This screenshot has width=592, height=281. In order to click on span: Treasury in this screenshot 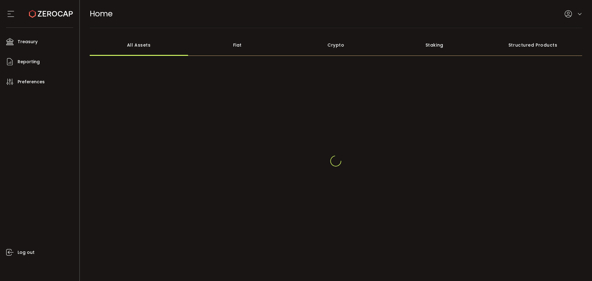, I will do `click(27, 42)`.